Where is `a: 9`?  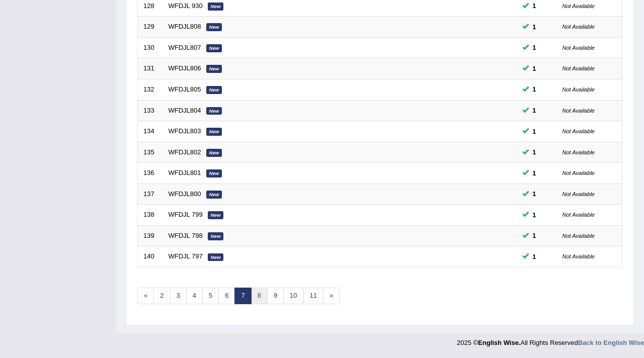
a: 9 is located at coordinates (276, 296).